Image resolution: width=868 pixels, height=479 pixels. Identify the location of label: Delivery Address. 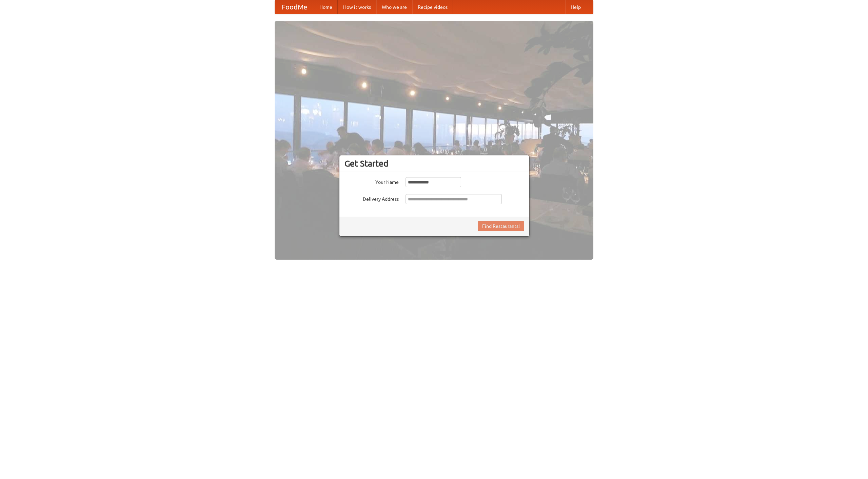
(371, 199).